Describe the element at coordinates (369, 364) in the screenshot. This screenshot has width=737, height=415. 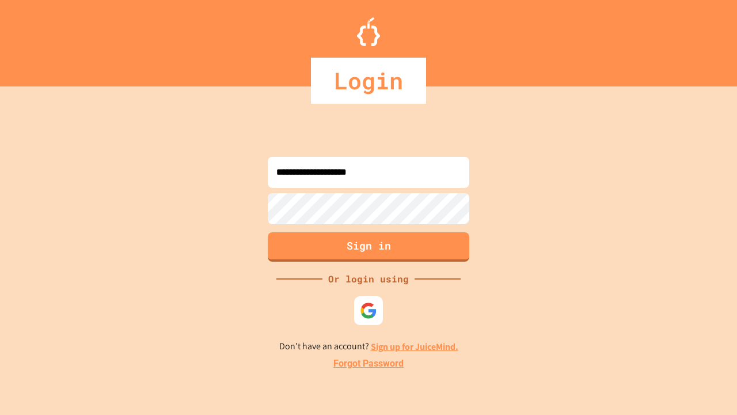
I see `a: Forgot Password` at that location.